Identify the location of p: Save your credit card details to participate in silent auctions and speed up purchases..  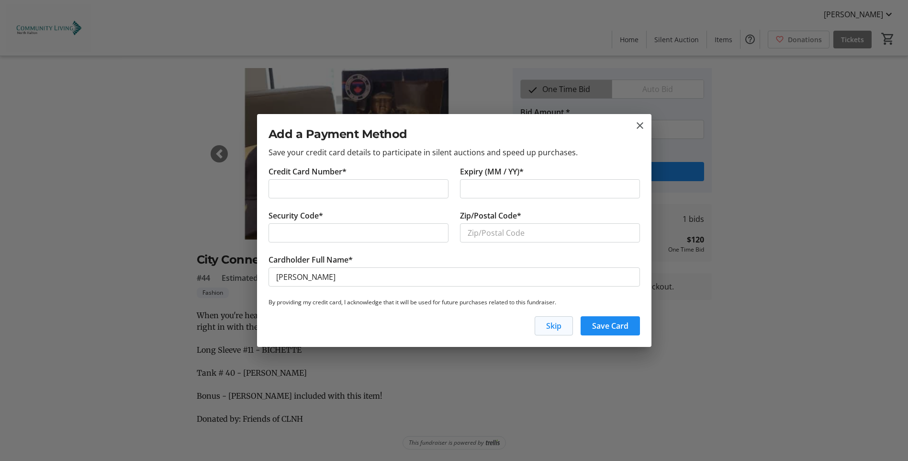
(454, 152).